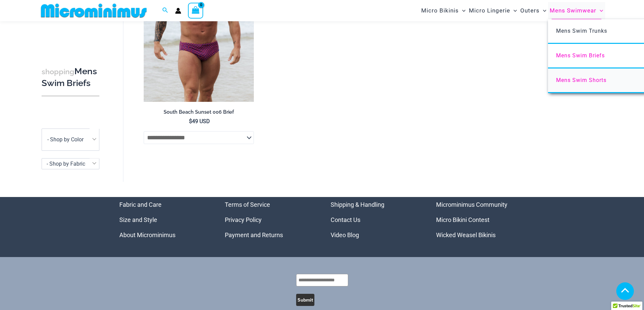  I want to click on a: Account icon link, so click(178, 11).